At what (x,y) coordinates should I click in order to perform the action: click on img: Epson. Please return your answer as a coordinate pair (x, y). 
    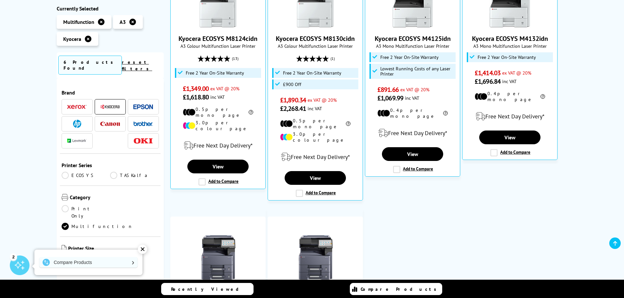
    Looking at the image, I should click on (143, 107).